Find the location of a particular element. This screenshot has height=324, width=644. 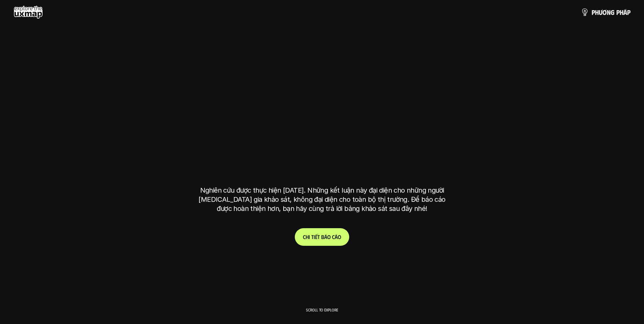

h6: Kết quả nghiên cứu is located at coordinates (325, 83).